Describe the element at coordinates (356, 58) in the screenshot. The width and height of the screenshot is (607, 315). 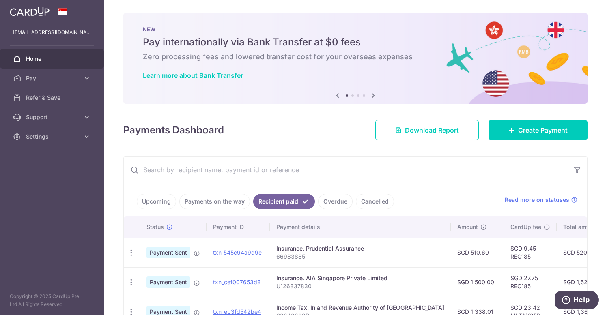
I see `img: Bank transfer banner` at that location.